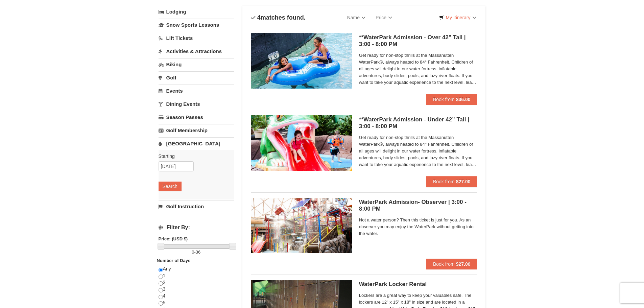  Describe the element at coordinates (259, 18) in the screenshot. I see `span: 4` at that location.